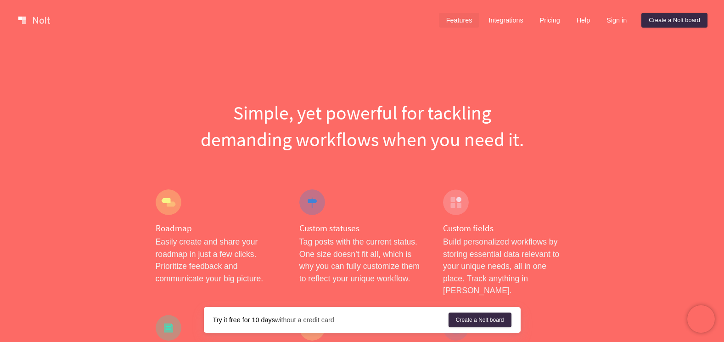  What do you see at coordinates (218, 228) in the screenshot?
I see `h4: Roadmap` at bounding box center [218, 228].